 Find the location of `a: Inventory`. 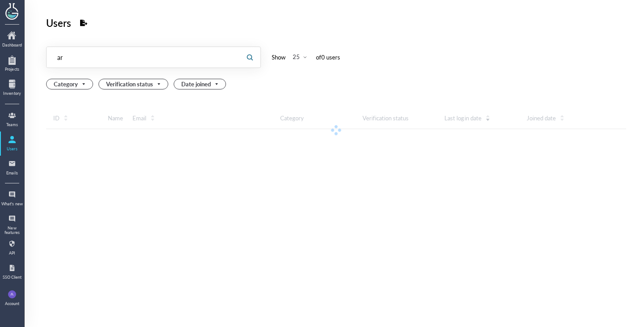

a: Inventory is located at coordinates (12, 88).